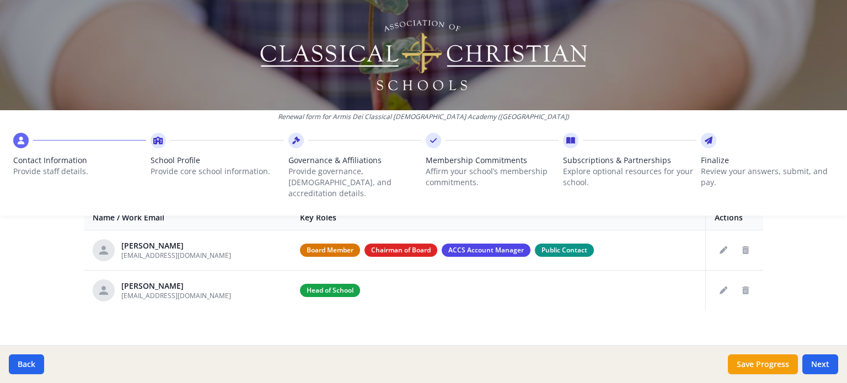 This screenshot has width=847, height=383. What do you see at coordinates (767, 160) in the screenshot?
I see `span: Finalize` at bounding box center [767, 160].